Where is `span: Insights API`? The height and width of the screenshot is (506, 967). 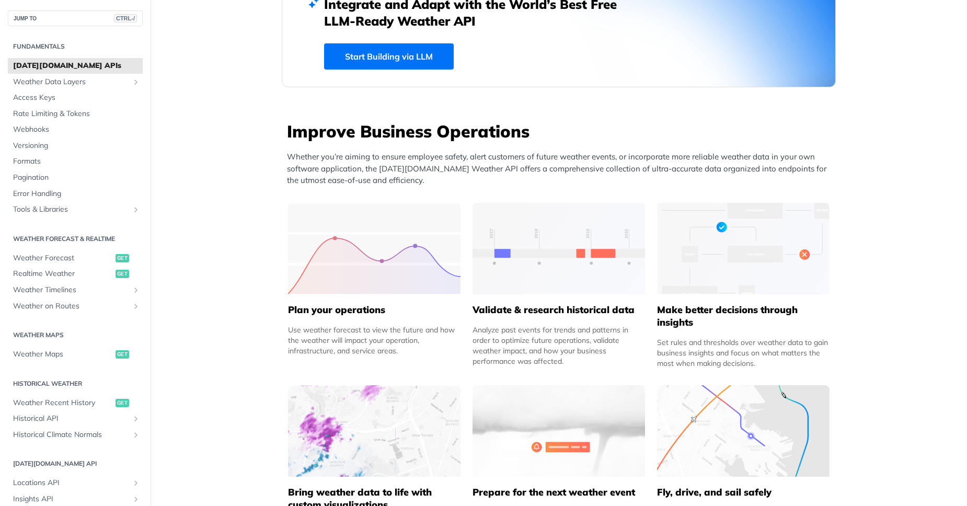 span: Insights API is located at coordinates (71, 499).